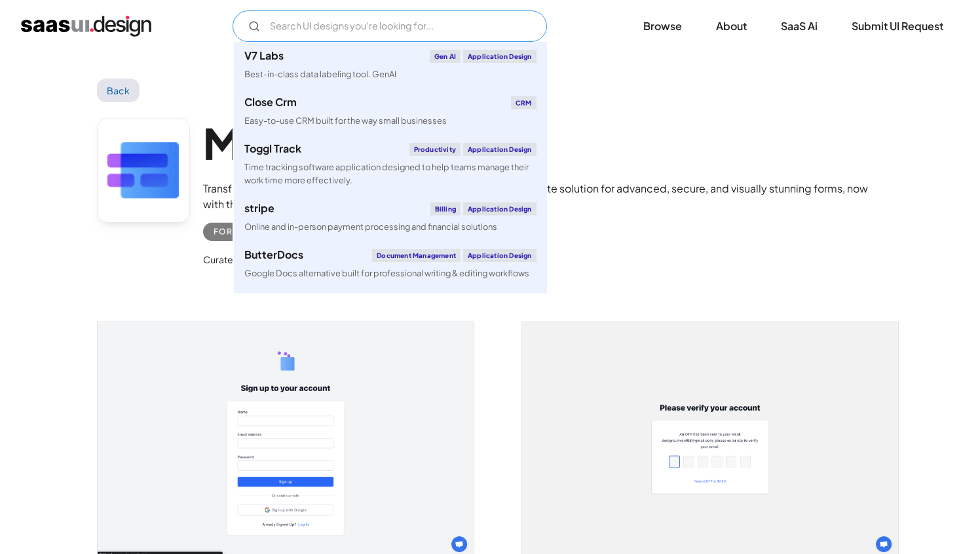 The height and width of the screenshot is (554, 980). Describe the element at coordinates (435, 149) in the screenshot. I see `div: Productivity` at that location.